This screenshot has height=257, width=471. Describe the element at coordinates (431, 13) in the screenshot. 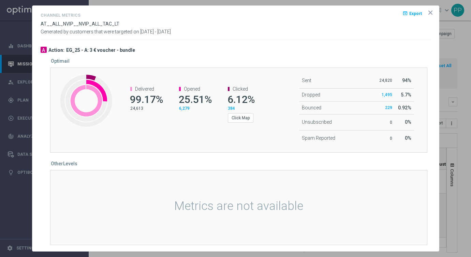

I see `opti-icon: icon` at that location.